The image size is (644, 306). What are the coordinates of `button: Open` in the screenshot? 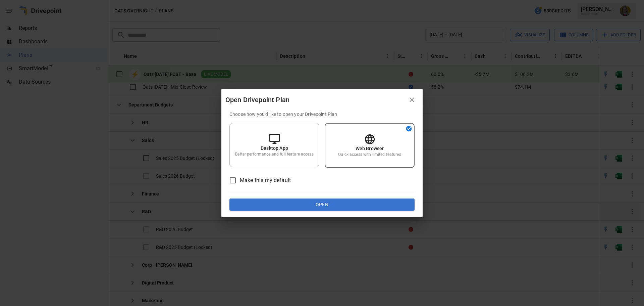 It's located at (322, 205).